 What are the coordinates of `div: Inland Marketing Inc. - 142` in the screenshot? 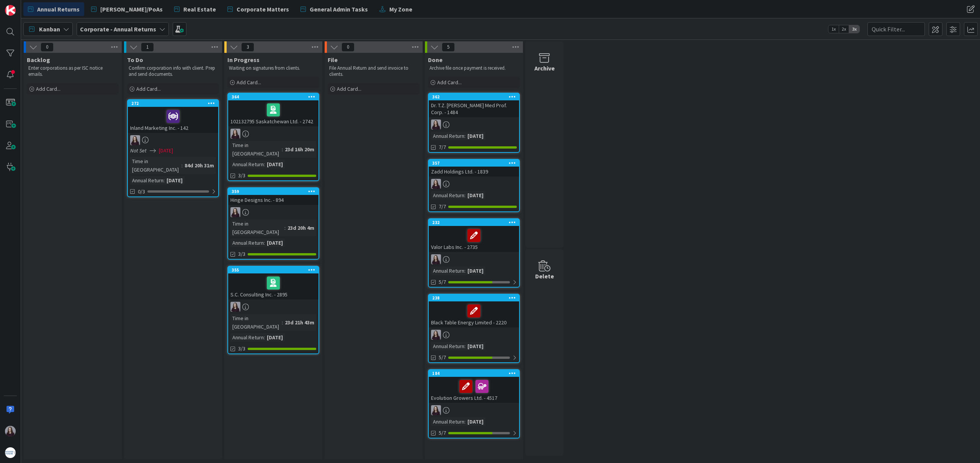 It's located at (173, 120).